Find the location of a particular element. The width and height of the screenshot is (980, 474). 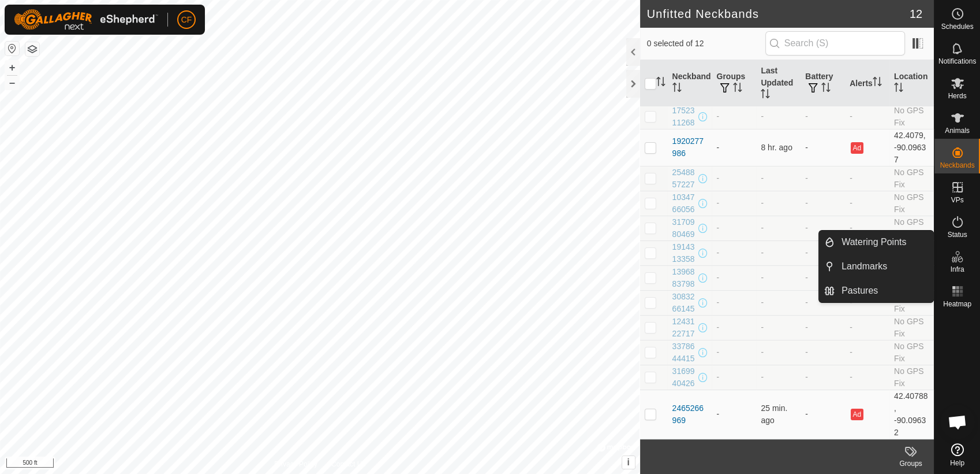

span: Heatmap is located at coordinates (957, 304).